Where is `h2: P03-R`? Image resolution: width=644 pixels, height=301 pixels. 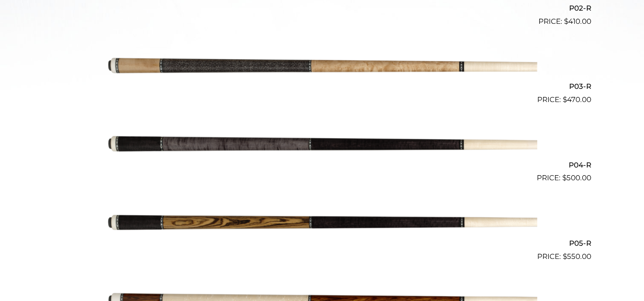
h2: P03-R is located at coordinates (322, 87).